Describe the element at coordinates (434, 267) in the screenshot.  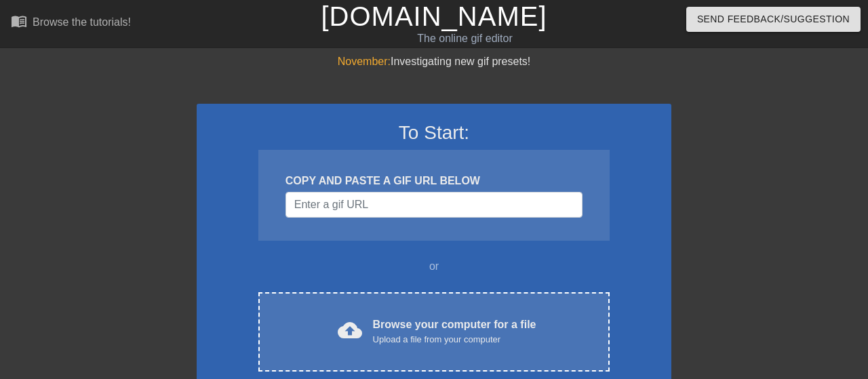
I see `div: or` at that location.